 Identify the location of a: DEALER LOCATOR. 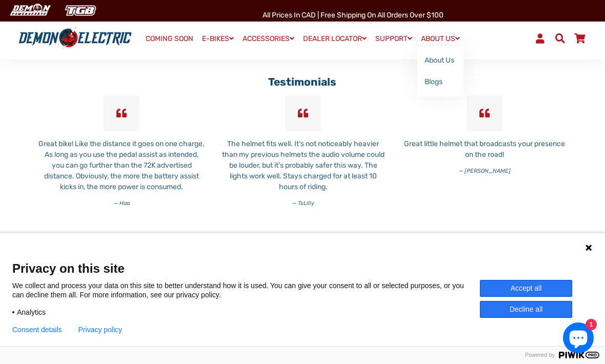
(335, 39).